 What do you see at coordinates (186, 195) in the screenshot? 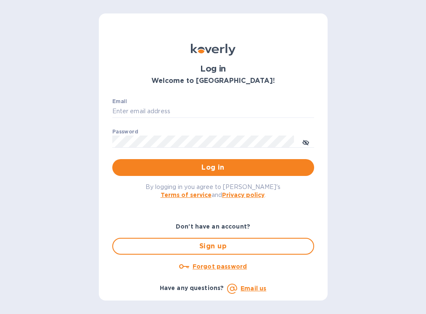
I see `a: Terms of service` at bounding box center [186, 195].